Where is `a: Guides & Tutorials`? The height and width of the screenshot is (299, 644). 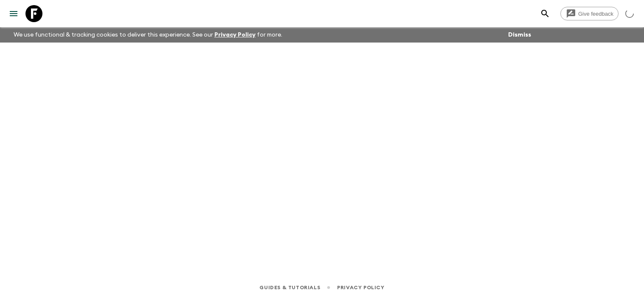 a: Guides & Tutorials is located at coordinates (290, 288).